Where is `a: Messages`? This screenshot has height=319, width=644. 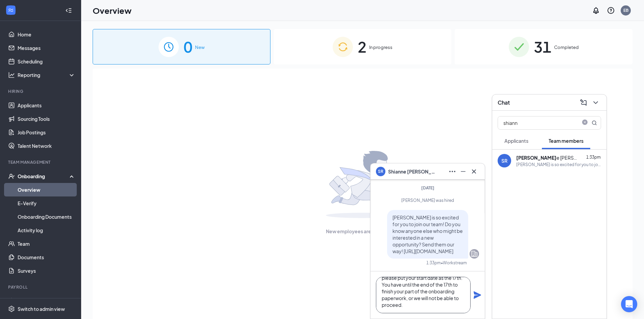
a: Messages is located at coordinates (46, 48).